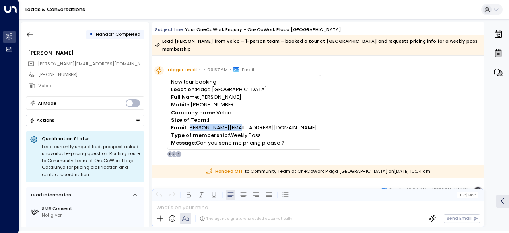  What do you see at coordinates (91, 208) in the screenshot?
I see `label: SMS Consent` at bounding box center [91, 208].